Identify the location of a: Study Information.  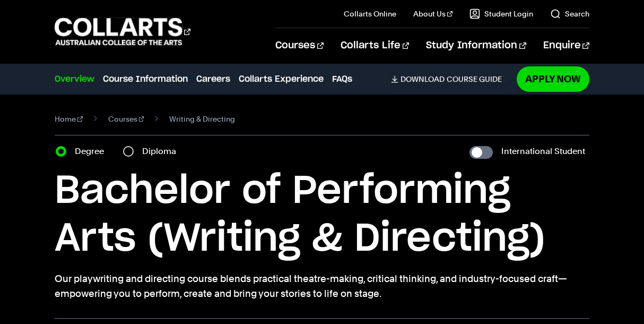
(476, 46).